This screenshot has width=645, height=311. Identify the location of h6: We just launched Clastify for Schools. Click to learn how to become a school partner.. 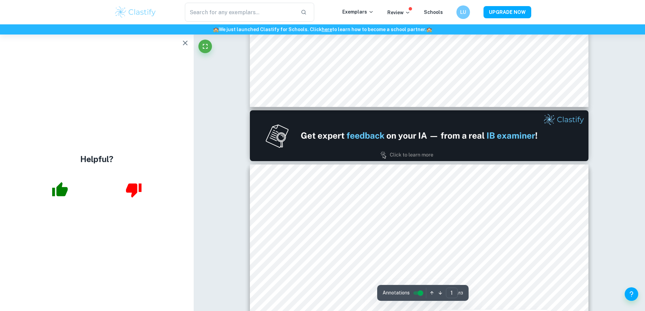
(322, 29).